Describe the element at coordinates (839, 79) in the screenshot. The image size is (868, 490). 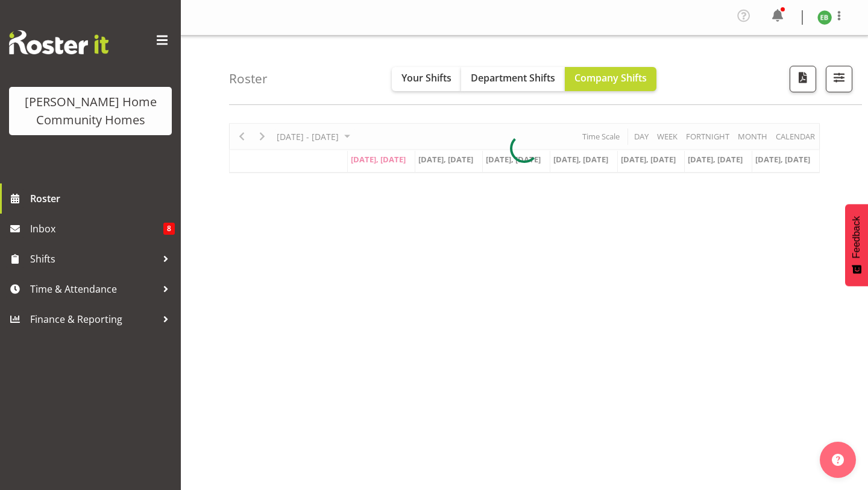
I see `button: Filter Shifts` at that location.